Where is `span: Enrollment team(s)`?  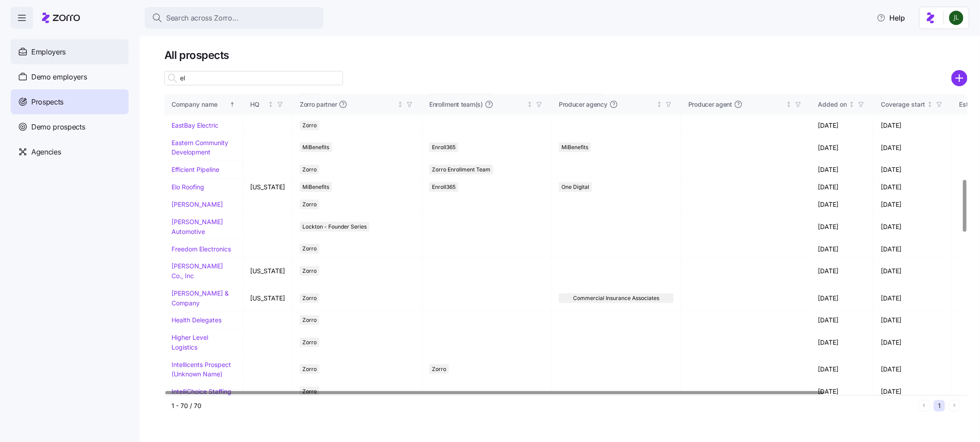
span: Enrollment team(s) is located at coordinates (456, 104).